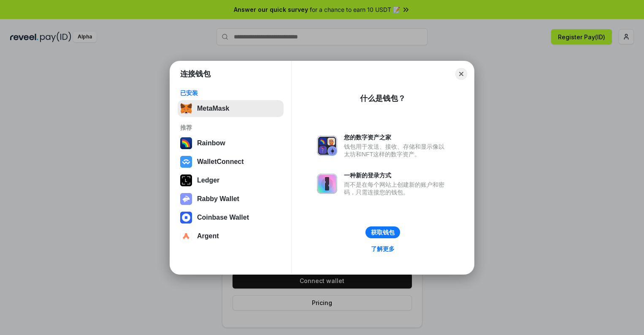  I want to click on img: svg+xml,%3Csvg%20width%3D%22120%22%20height%3D%22120%22%20viewBox%3D%220%200%20120%20120%22%20fil..., so click(186, 143).